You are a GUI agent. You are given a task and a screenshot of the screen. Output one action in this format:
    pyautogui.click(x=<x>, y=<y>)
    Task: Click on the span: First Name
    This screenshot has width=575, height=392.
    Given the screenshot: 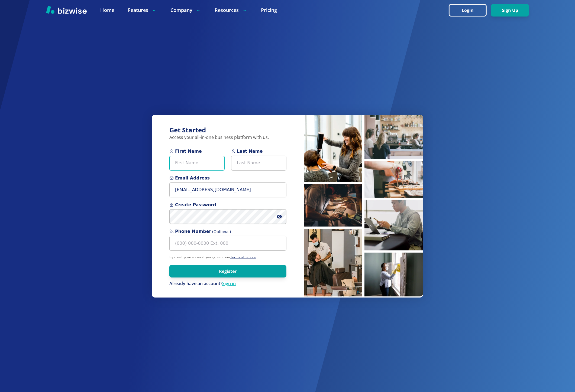 What is the action you would take?
    pyautogui.click(x=197, y=151)
    